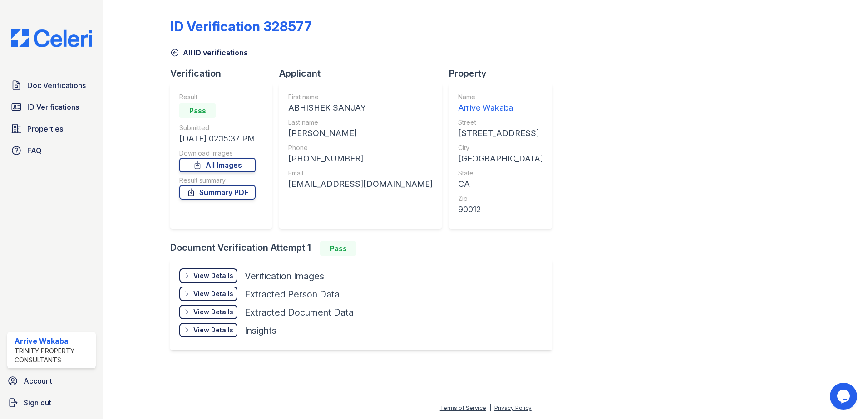 The image size is (868, 419). Describe the element at coordinates (53, 356) in the screenshot. I see `div: Trinity Property Consultants` at that location.